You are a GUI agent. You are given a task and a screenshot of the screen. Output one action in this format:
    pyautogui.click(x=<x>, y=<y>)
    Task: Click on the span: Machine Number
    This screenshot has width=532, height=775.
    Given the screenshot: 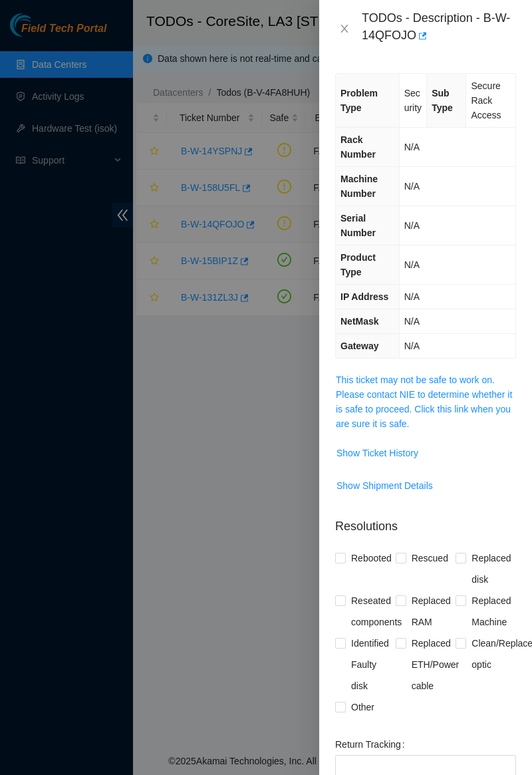 What is the action you would take?
    pyautogui.click(x=359, y=186)
    